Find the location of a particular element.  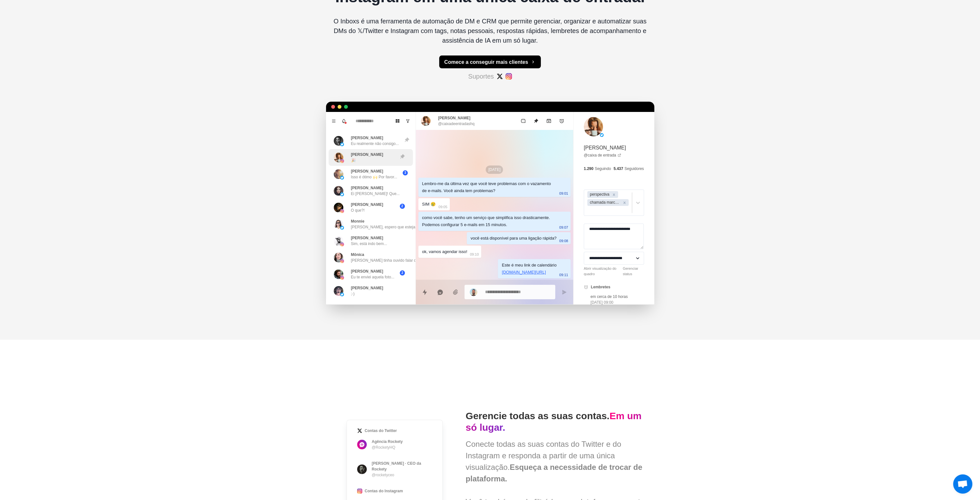

font: Seguidores is located at coordinates (634, 169).